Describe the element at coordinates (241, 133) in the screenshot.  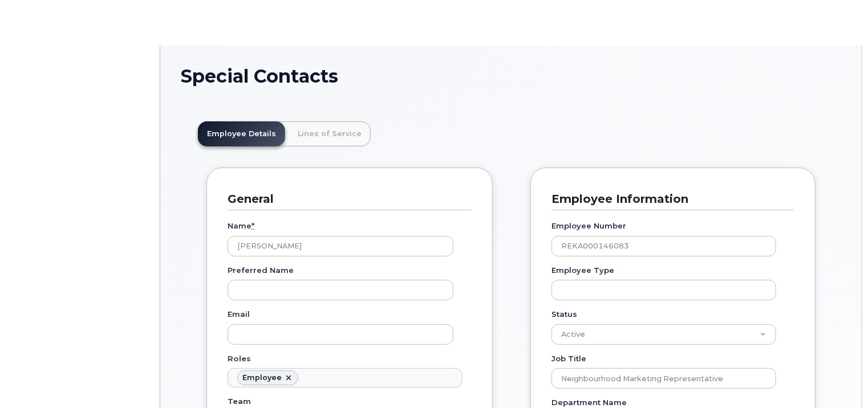
I see `a: Employee Details` at that location.